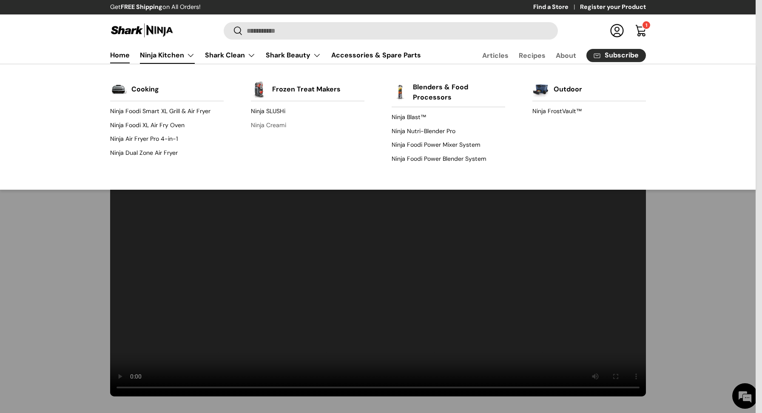 This screenshot has height=413, width=762. I want to click on a: Subscribe, so click(616, 55).